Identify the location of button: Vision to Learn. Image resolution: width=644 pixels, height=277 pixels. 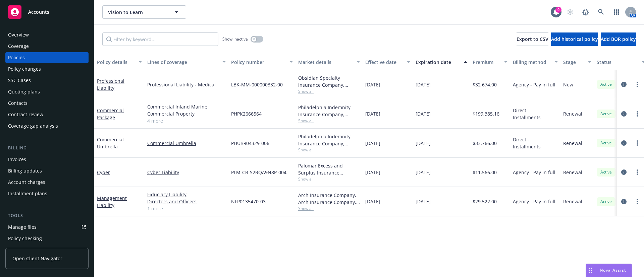
(144, 12).